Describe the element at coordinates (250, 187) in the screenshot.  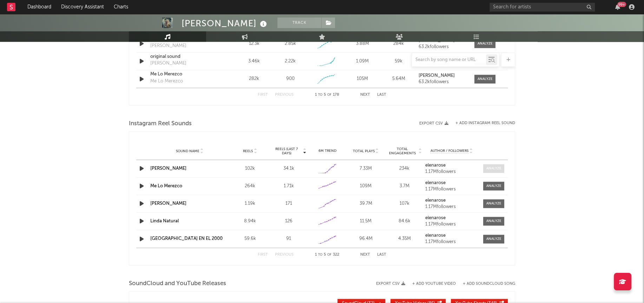
I see `div: 264k` at that location.